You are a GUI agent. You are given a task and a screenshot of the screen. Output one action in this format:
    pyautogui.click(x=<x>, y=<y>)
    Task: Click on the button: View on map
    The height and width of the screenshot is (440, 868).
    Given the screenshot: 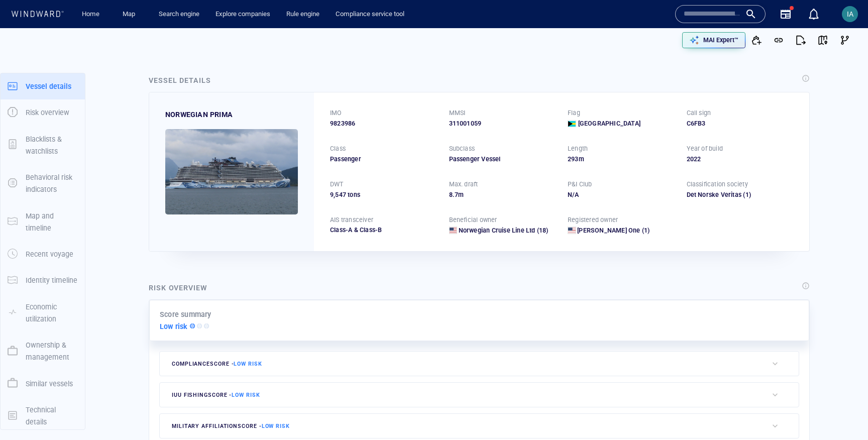 What is the action you would take?
    pyautogui.click(x=823, y=40)
    